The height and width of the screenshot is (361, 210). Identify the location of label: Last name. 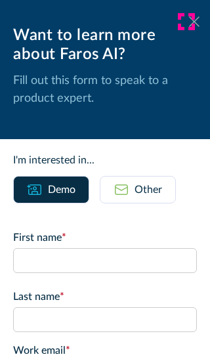
(105, 296).